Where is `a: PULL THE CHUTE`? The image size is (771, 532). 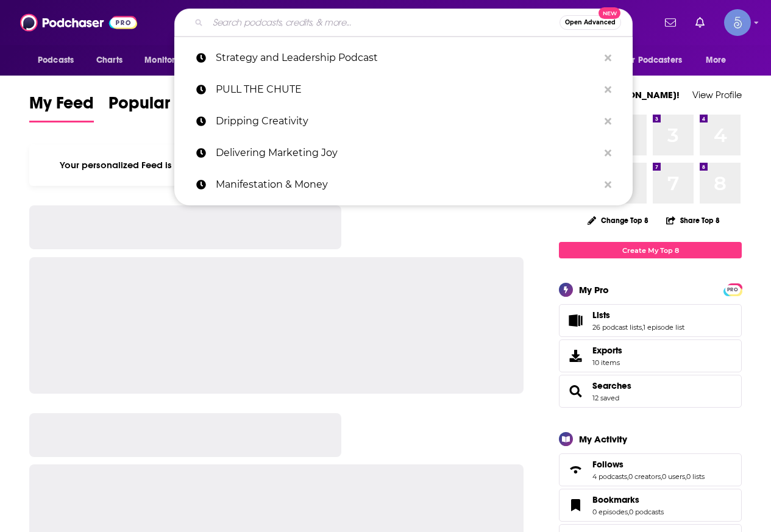 a: PULL THE CHUTE is located at coordinates (404, 90).